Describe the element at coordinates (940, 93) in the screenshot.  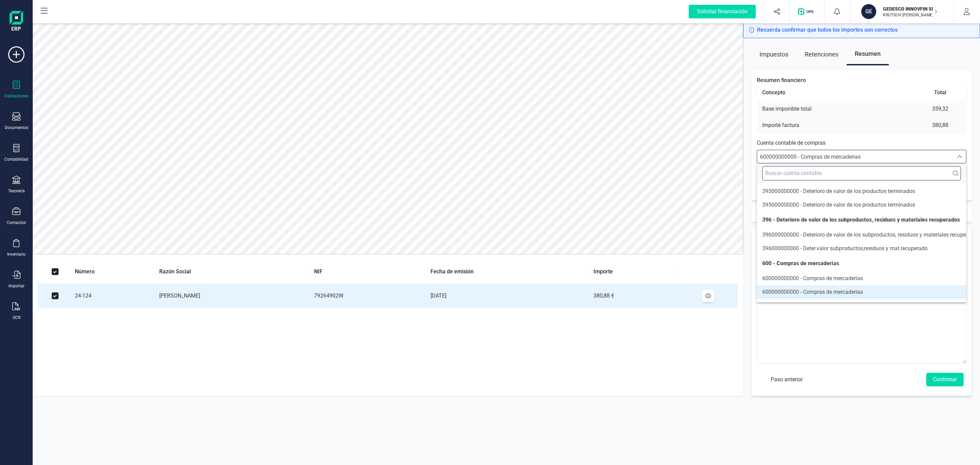
I see `th: Total` at that location.